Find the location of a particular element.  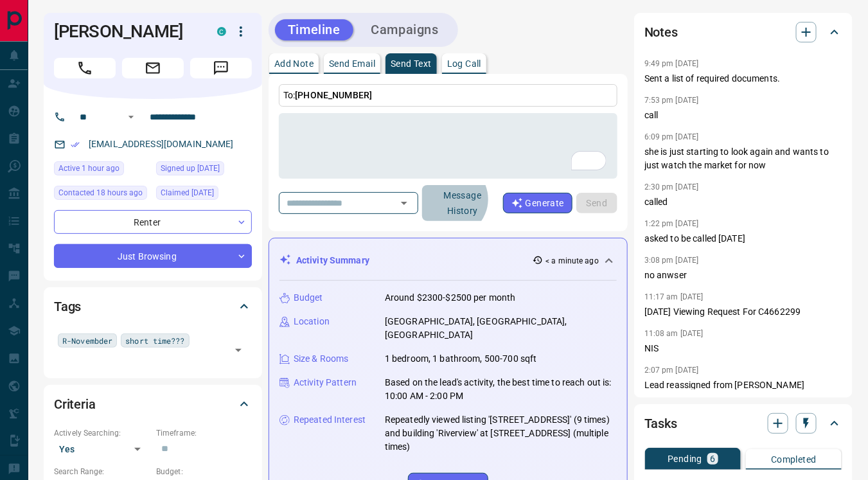

textarea: To enrich screen reader interactions, please activate Accessibility in Grammarly extension settings is located at coordinates (448, 146).